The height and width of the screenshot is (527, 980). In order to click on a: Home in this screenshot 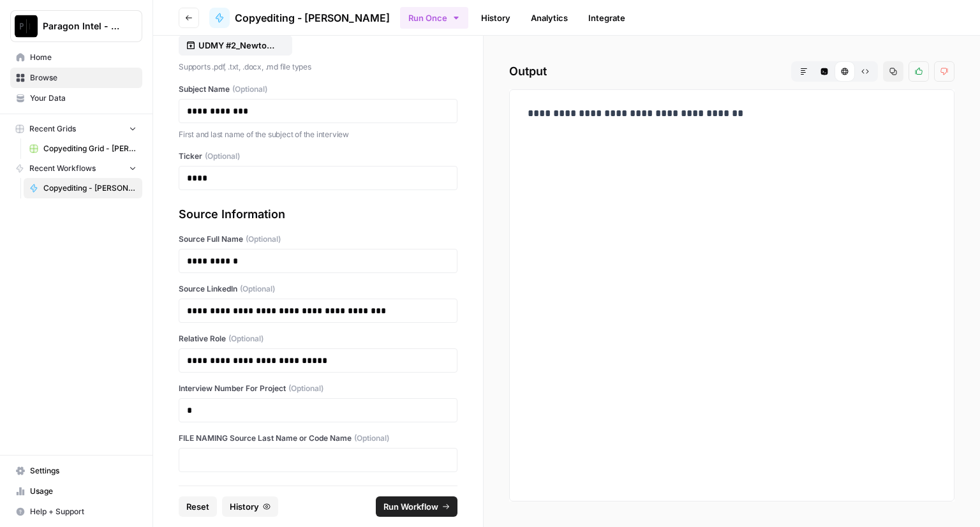, I will do `click(76, 57)`.